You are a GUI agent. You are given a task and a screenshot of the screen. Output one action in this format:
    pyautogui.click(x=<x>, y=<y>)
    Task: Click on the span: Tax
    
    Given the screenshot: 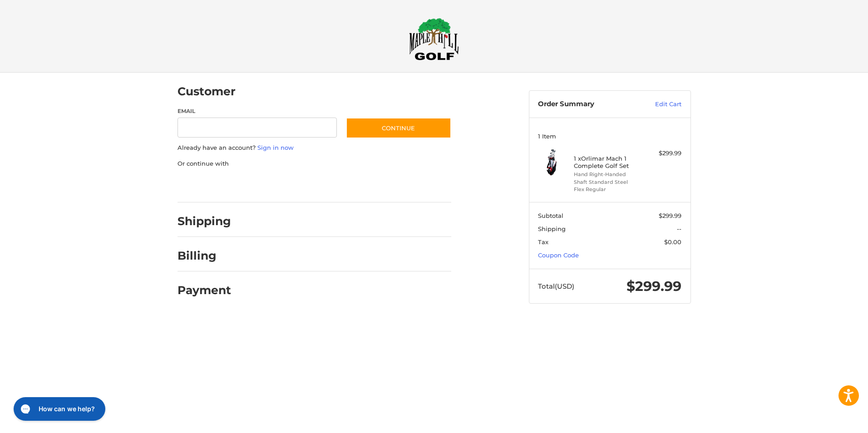 What is the action you would take?
    pyautogui.click(x=543, y=242)
    